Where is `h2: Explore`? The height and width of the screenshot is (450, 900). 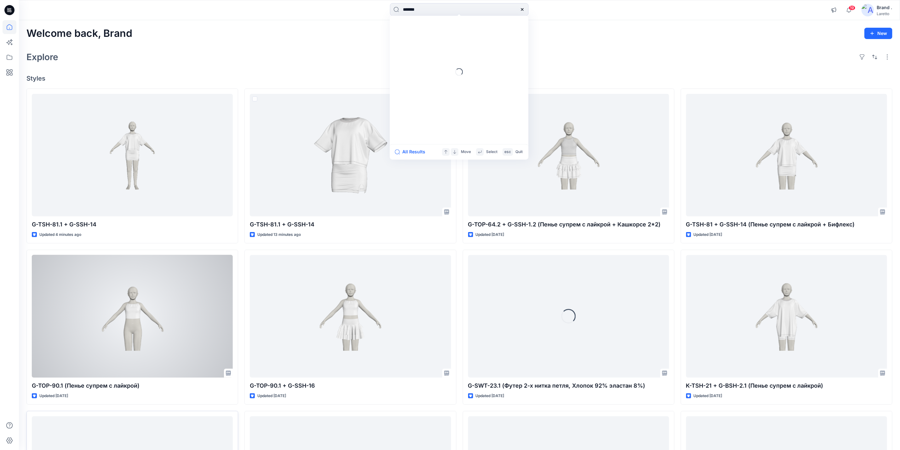 h2: Explore is located at coordinates (42, 57).